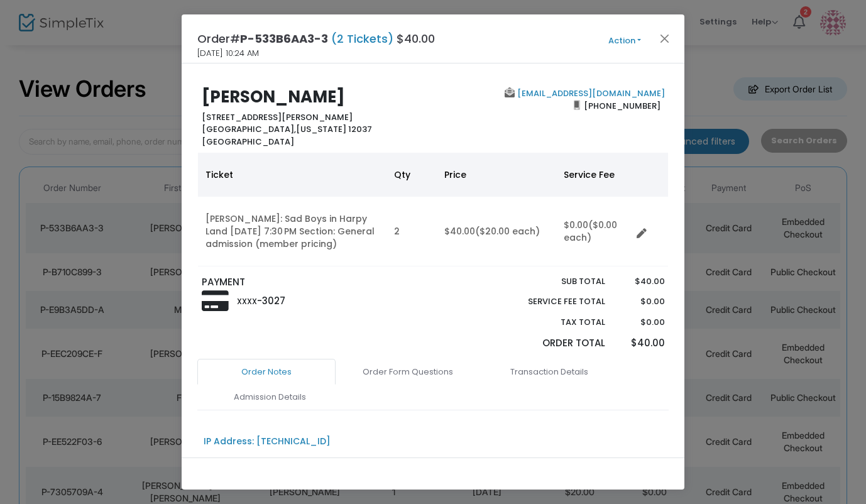 The image size is (866, 504). What do you see at coordinates (269, 397) in the screenshot?
I see `a: Admission Details` at bounding box center [269, 397].